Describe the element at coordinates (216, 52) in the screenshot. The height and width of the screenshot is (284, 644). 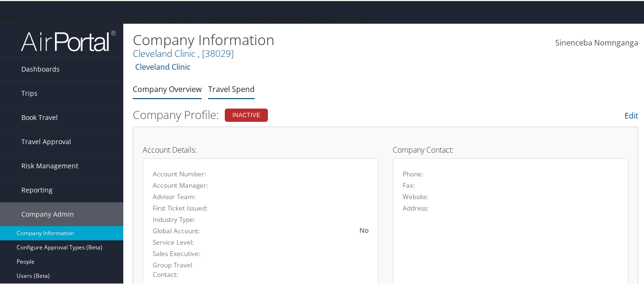
I see `span: , [ 38029 ]` at that location.